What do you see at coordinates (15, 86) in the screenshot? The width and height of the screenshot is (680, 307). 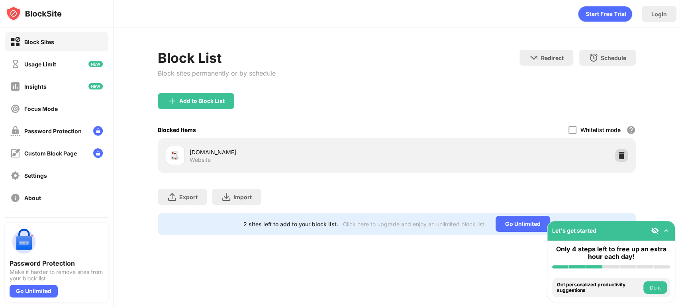 I see `img: insights-off.svg` at bounding box center [15, 86].